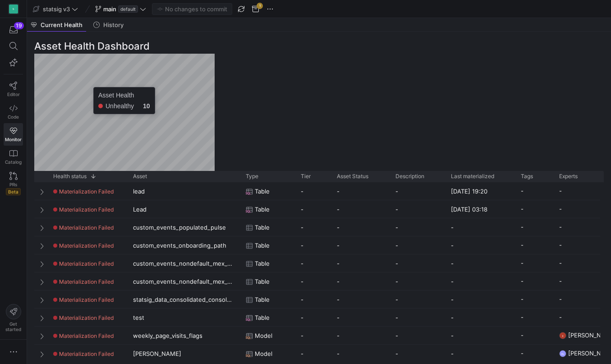  I want to click on span: Current Health, so click(61, 25).